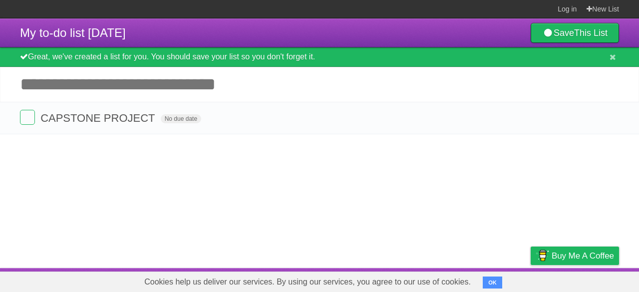 The height and width of the screenshot is (292, 639). I want to click on a: About, so click(408, 280).